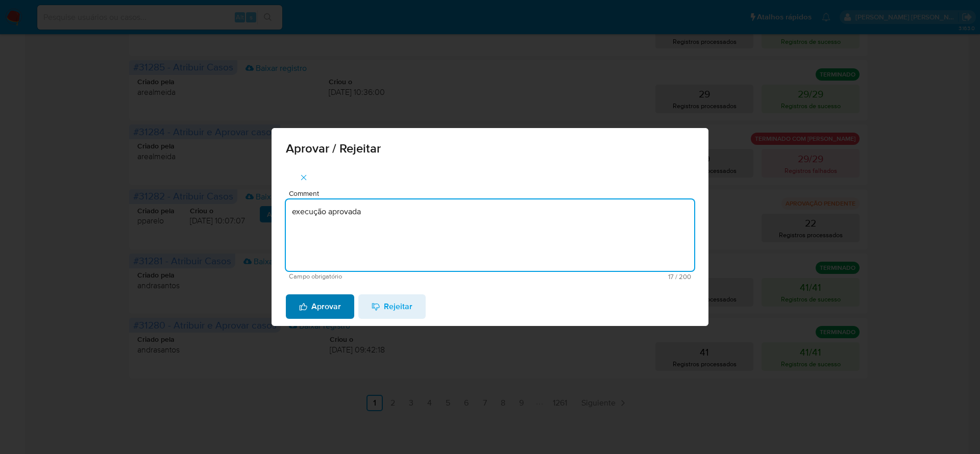 This screenshot has width=980, height=454. Describe the element at coordinates (490, 148) in the screenshot. I see `span: Aprovar / Rejeitar` at that location.